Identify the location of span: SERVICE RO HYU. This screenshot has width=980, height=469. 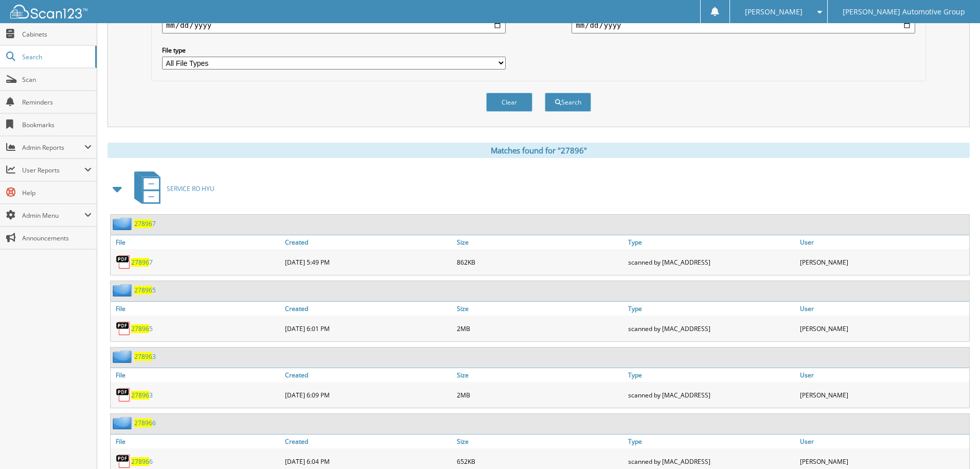
(190, 188).